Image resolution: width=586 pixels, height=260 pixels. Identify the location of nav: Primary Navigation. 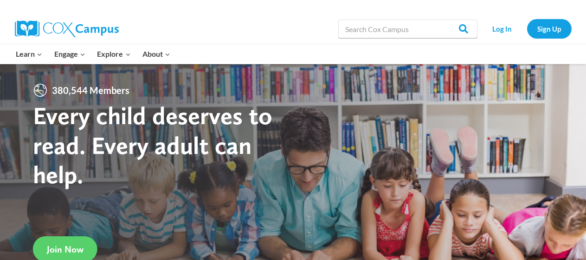
(93, 54).